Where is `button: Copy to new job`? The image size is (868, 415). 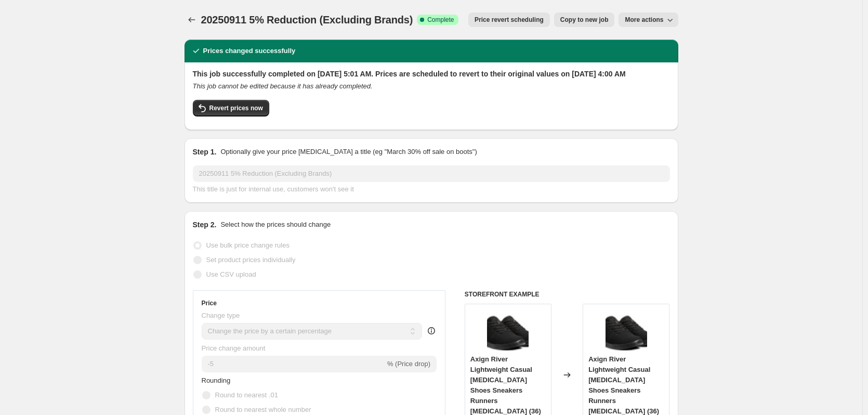 button: Copy to new job is located at coordinates (585, 20).